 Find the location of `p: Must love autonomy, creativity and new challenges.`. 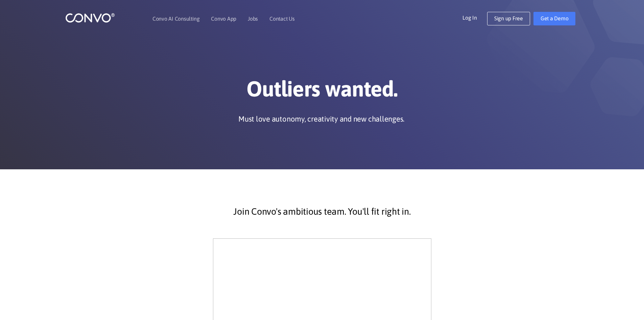

p: Must love autonomy, creativity and new challenges. is located at coordinates (321, 119).